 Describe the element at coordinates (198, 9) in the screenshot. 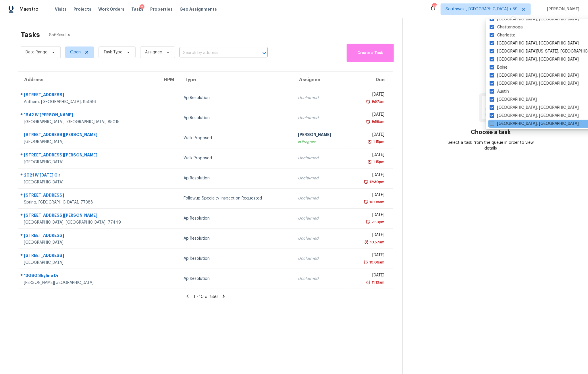

I see `span: Geo Assignments` at that location.